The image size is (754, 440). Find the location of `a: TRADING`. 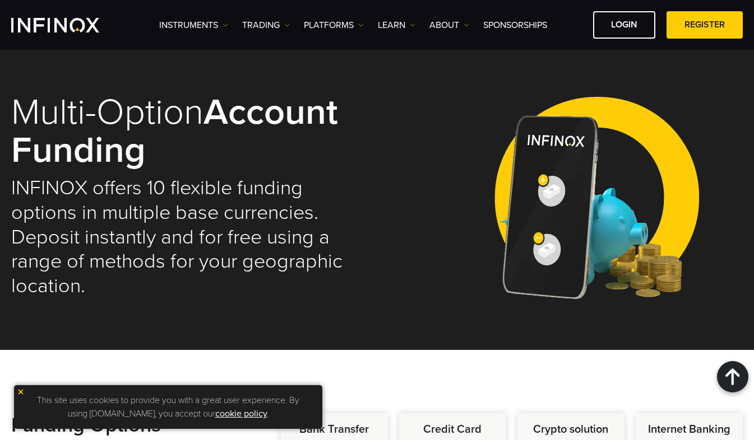

a: TRADING is located at coordinates (266, 25).